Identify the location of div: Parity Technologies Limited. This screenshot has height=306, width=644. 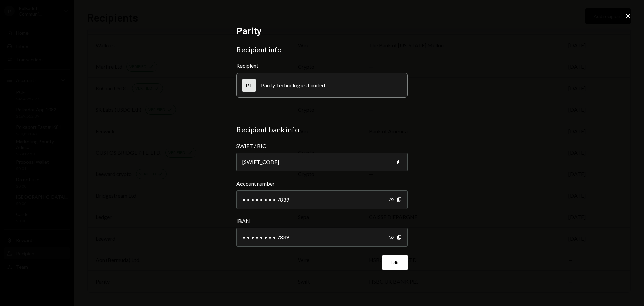
(293, 85).